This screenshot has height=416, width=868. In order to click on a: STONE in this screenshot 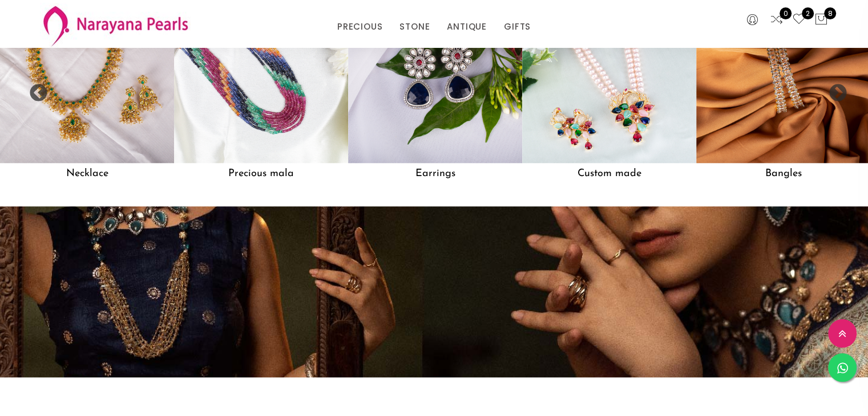, I will do `click(414, 26)`.